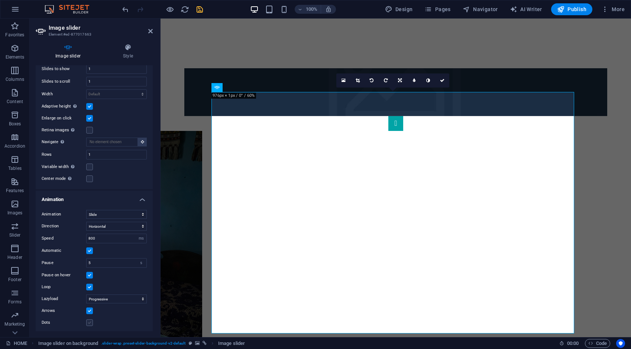 The height and width of the screenshot is (349, 631). I want to click on h3: Element #ed-877017663, so click(93, 35).